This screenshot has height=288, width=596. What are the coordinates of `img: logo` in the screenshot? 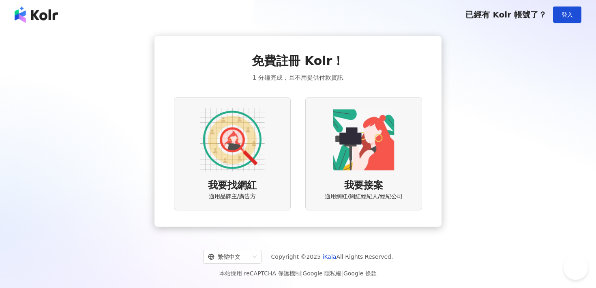 It's located at (36, 15).